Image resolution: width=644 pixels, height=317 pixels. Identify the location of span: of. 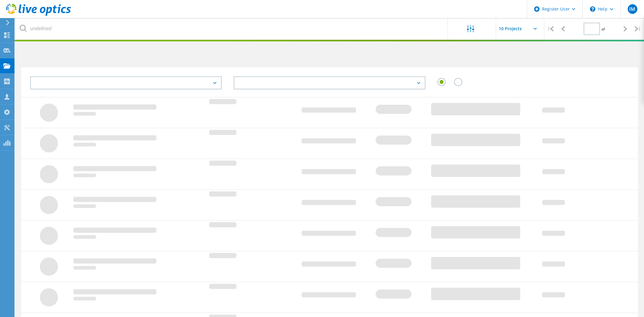
(603, 29).